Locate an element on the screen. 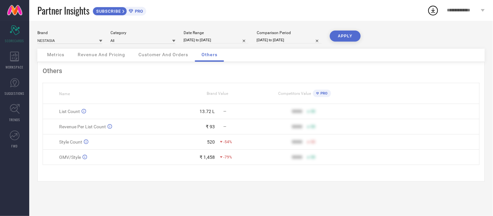 This screenshot has width=493, height=216. span: Customer And Orders is located at coordinates (163, 55).